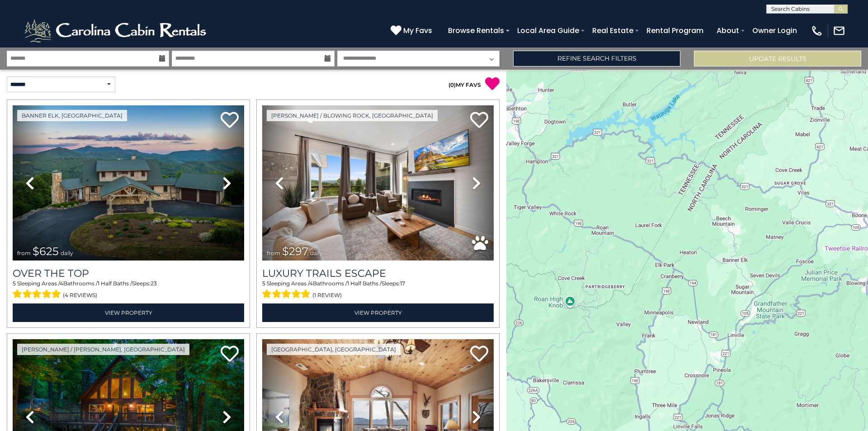 This screenshot has height=431, width=868. I want to click on a: Refine Search Filters, so click(597, 58).